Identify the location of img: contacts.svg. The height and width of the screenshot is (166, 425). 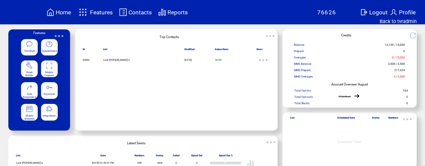
(123, 12).